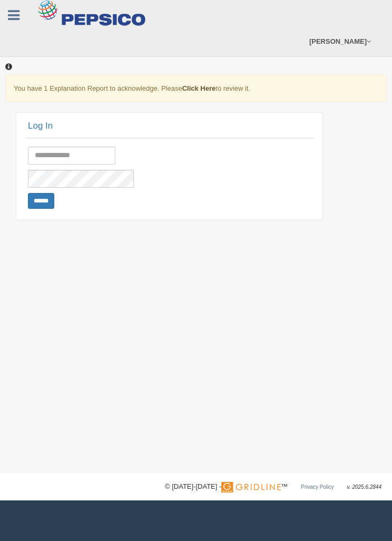  I want to click on a: Privacy Policy, so click(317, 486).